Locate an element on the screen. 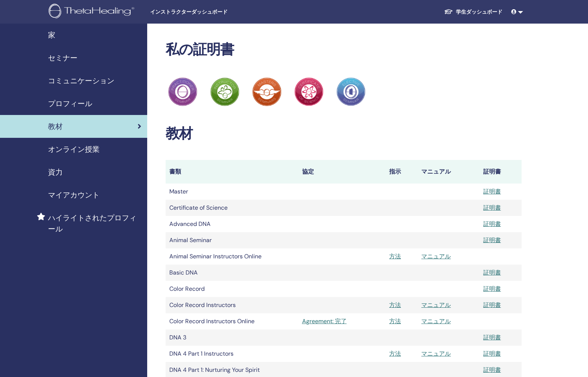  span: ハイライトされたプロフィール is located at coordinates (94, 223).